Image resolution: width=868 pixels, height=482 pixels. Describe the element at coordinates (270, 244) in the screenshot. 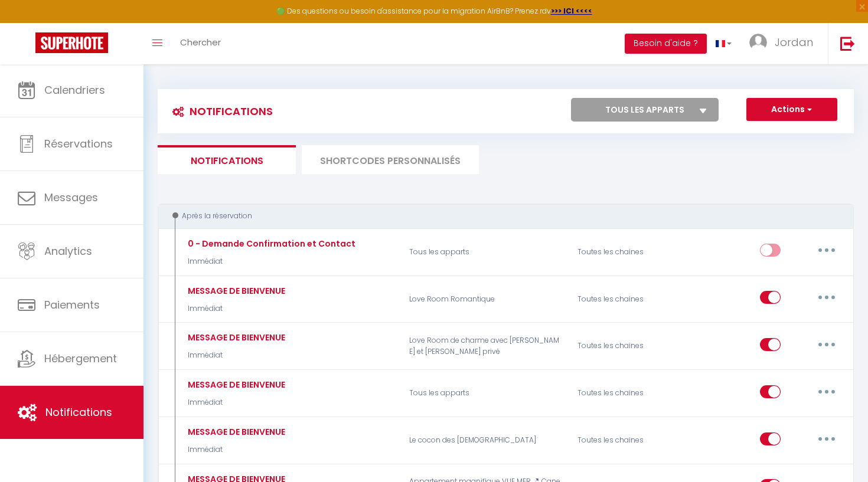

I see `div: 0 - Demande Confirmation et Contact` at that location.